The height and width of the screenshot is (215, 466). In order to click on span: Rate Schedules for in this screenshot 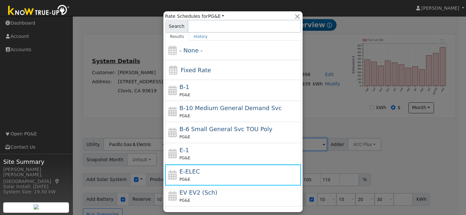, I will do `click(194, 16)`.